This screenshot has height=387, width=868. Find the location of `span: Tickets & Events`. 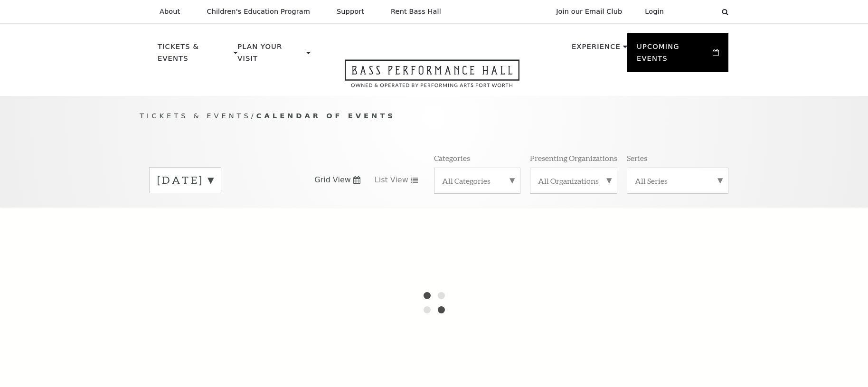

span: Tickets & Events is located at coordinates (195, 115).